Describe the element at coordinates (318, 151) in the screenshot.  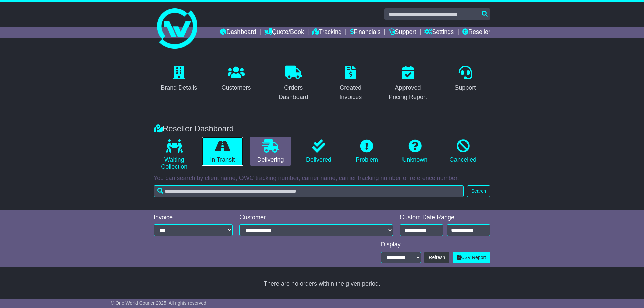
I see `a: Delivered` at that location.